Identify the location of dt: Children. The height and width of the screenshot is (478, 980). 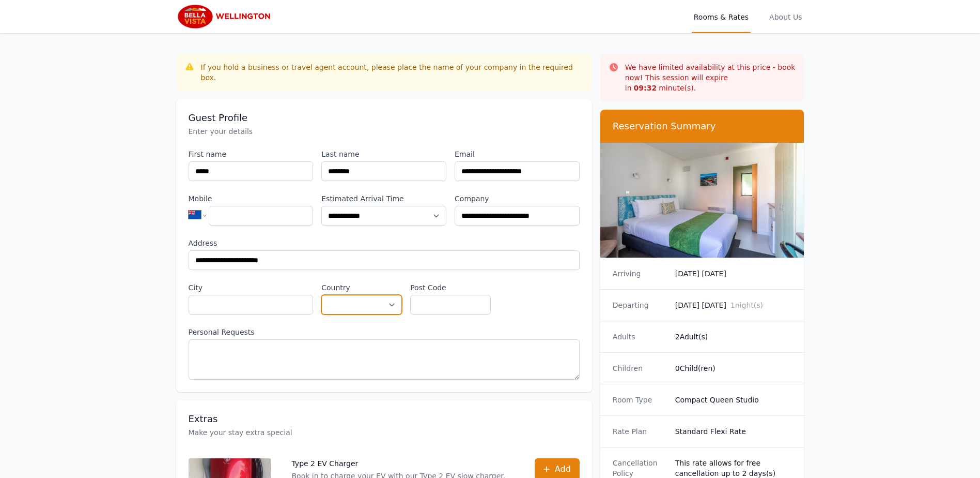
(639, 368).